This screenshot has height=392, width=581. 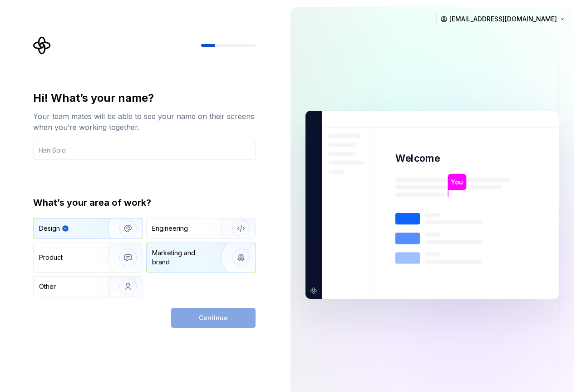 I want to click on svg: Supernova Logo, so click(x=42, y=45).